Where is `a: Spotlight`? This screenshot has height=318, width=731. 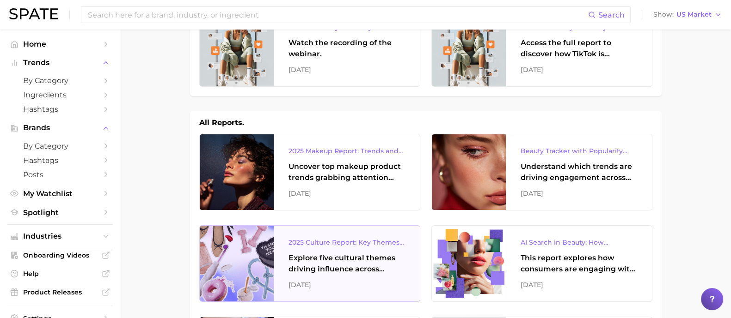
a: Spotlight is located at coordinates (60, 213).